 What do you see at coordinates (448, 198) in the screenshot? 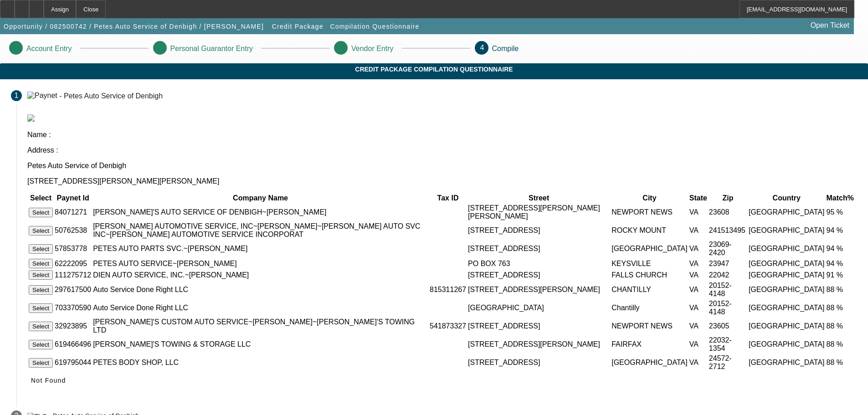
I see `th: Tax ID` at bounding box center [448, 198].